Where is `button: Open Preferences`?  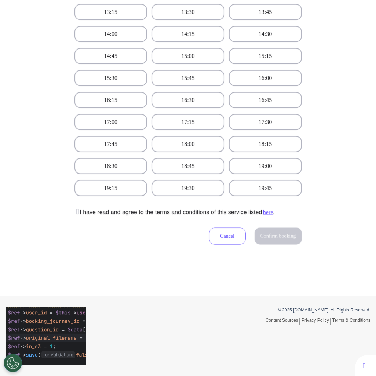 button: Open Preferences is located at coordinates (13, 364).